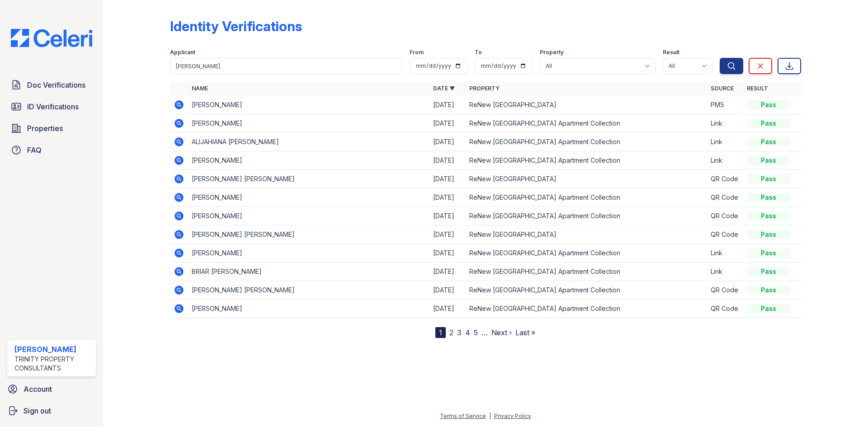  What do you see at coordinates (478, 53) in the screenshot?
I see `label: To` at bounding box center [478, 53].